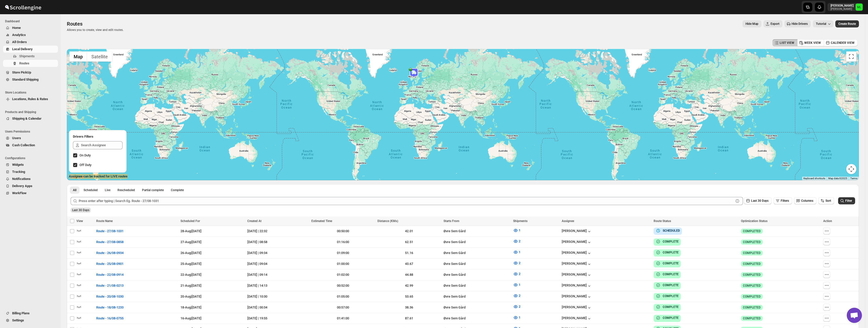 This screenshot has height=328, width=868. What do you see at coordinates (843, 43) in the screenshot?
I see `span: CALENDER VIEW` at bounding box center [843, 43].